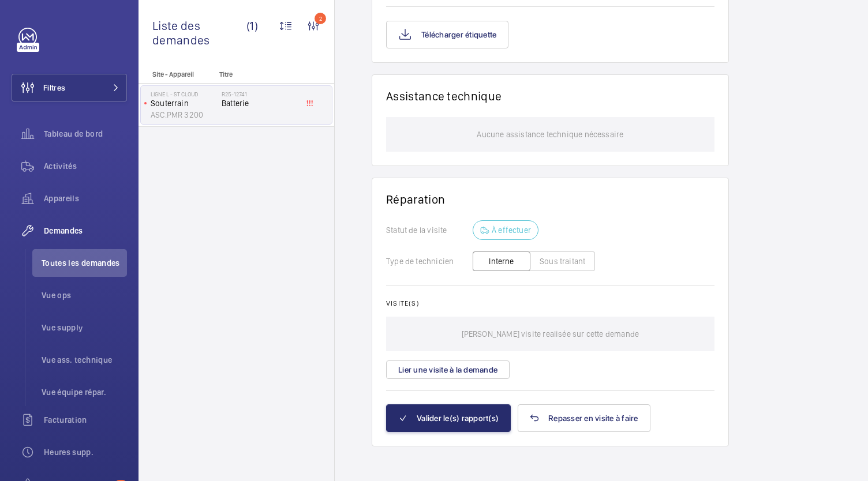 The image size is (868, 481). Describe the element at coordinates (85, 230) in the screenshot. I see `span: Demandes` at that location.